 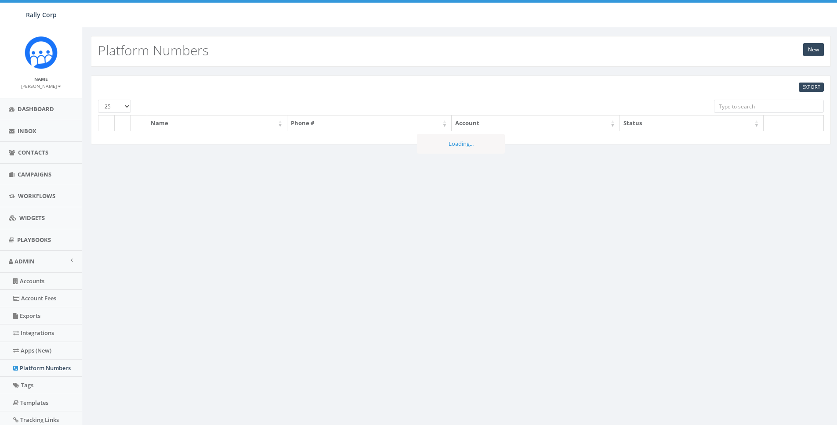 What do you see at coordinates (811, 87) in the screenshot?
I see `a: EXPORT` at bounding box center [811, 87].